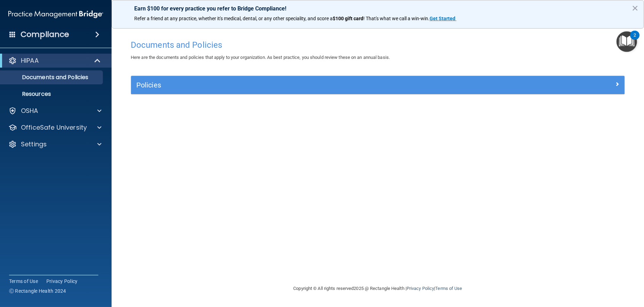 The width and height of the screenshot is (644, 307). Describe the element at coordinates (635, 8) in the screenshot. I see `button: Close` at that location.